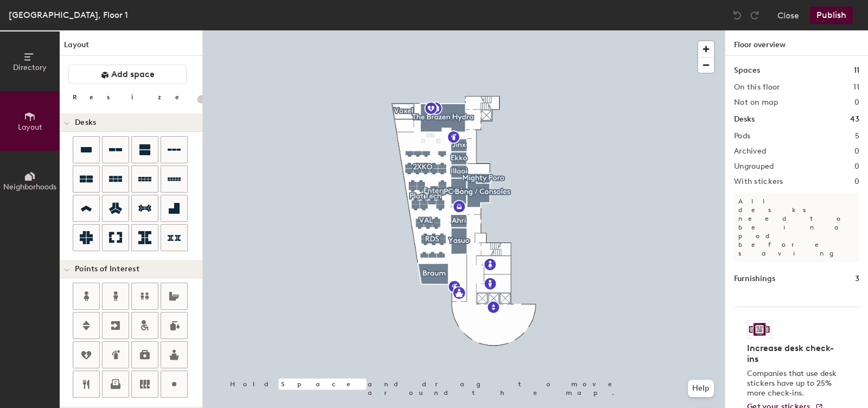 The width and height of the screenshot is (868, 408). I want to click on span: Points of Interest, so click(107, 269).